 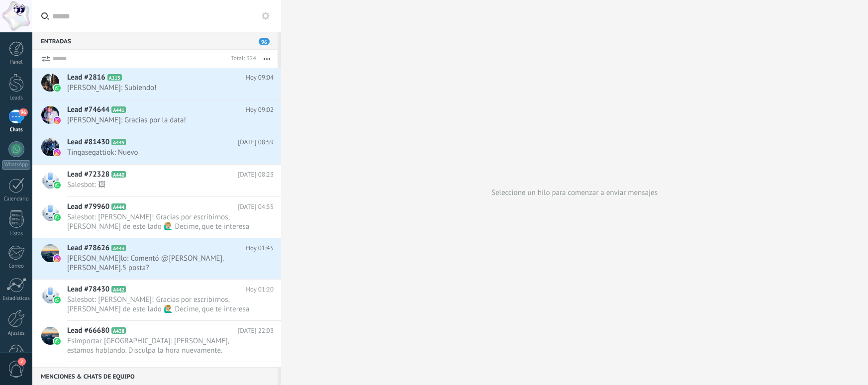 I want to click on div: Estadísticas, so click(x=16, y=298).